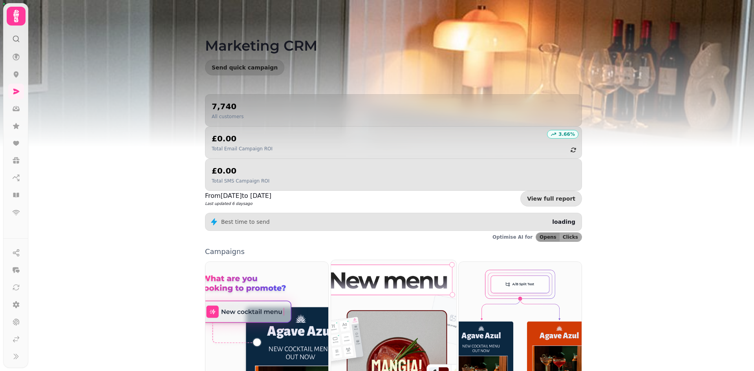 This screenshot has width=754, height=371. Describe the element at coordinates (242, 149) in the screenshot. I see `p: Total Email Campaign ROI` at that location.